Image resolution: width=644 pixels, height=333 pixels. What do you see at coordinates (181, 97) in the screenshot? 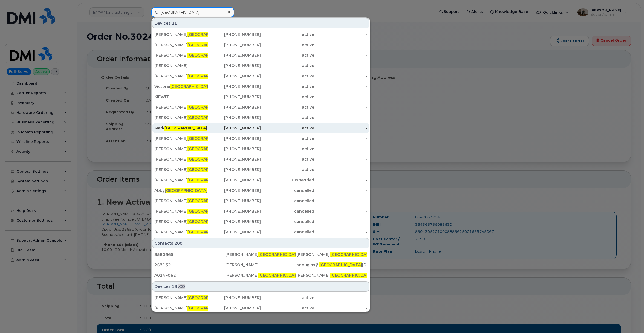
I see `div: KIEWIT` at bounding box center [181, 97].